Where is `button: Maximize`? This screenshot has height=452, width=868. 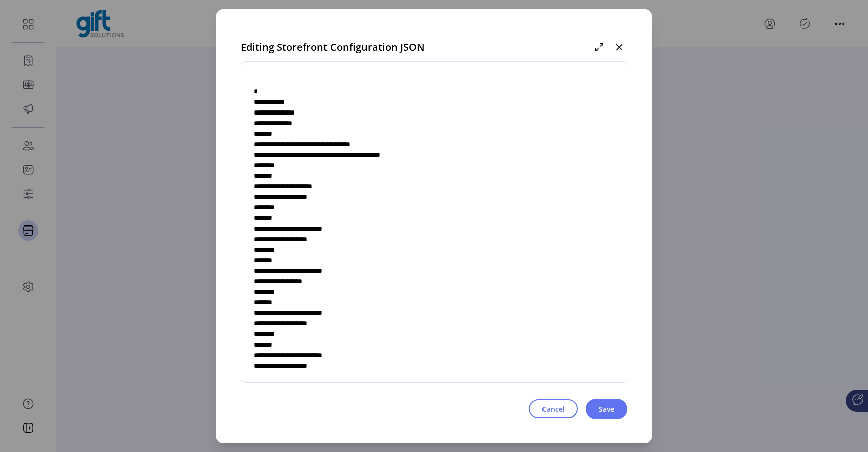
button: Maximize is located at coordinates (599, 47).